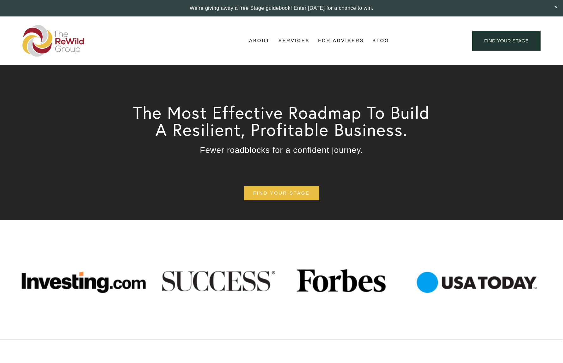  What do you see at coordinates (381, 41) in the screenshot?
I see `a: Blog` at bounding box center [381, 41].